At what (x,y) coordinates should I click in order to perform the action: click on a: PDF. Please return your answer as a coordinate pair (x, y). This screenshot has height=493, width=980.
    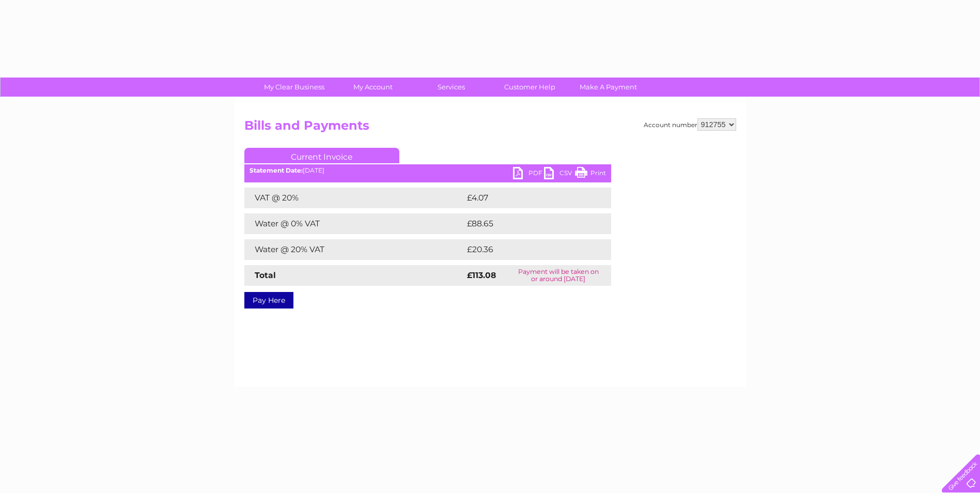
    Looking at the image, I should click on (528, 174).